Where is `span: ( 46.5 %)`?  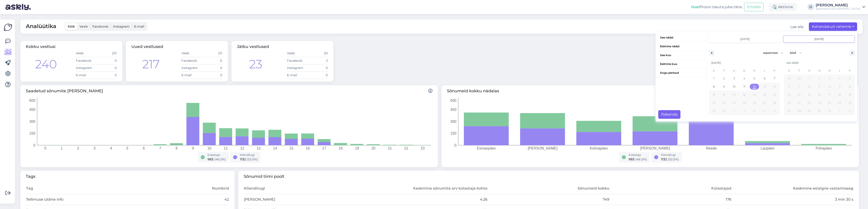
span: ( 46.5 %) is located at coordinates (220, 160).